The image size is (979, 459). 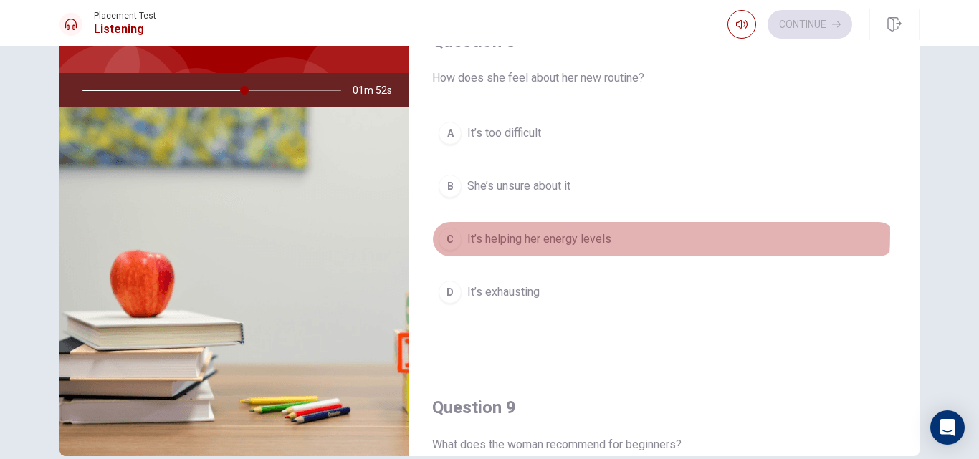 What do you see at coordinates (665, 445) in the screenshot?
I see `span: What does the woman recommend for beginners?` at bounding box center [665, 445].